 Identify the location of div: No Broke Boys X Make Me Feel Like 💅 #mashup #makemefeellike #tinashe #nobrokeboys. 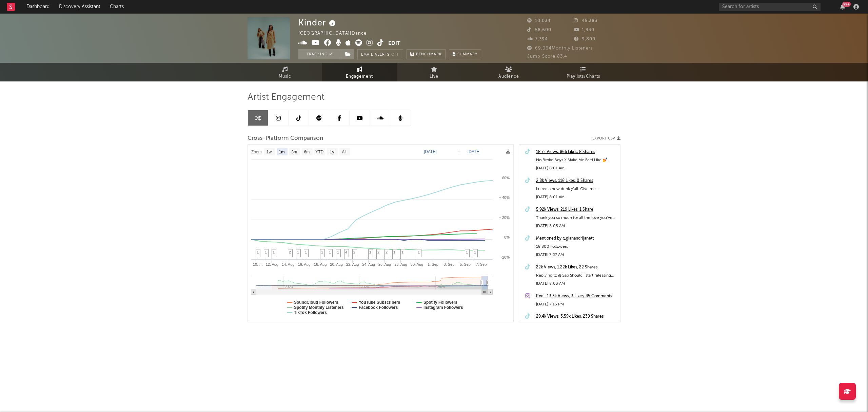
(576, 160).